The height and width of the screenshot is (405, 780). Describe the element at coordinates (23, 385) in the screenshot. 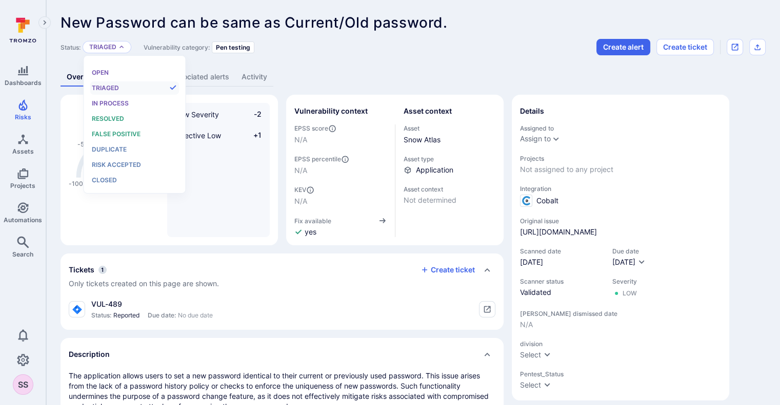

I see `button: SS` at that location.